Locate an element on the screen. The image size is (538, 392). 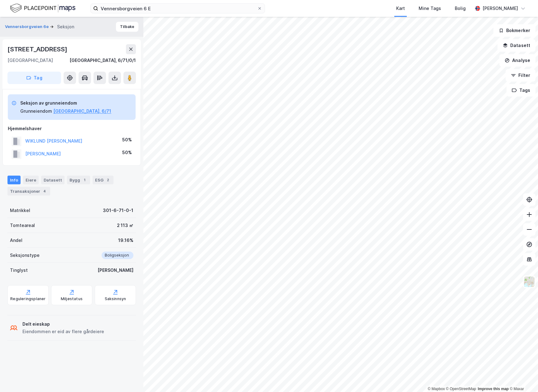
a: Mapbox is located at coordinates (436, 389).